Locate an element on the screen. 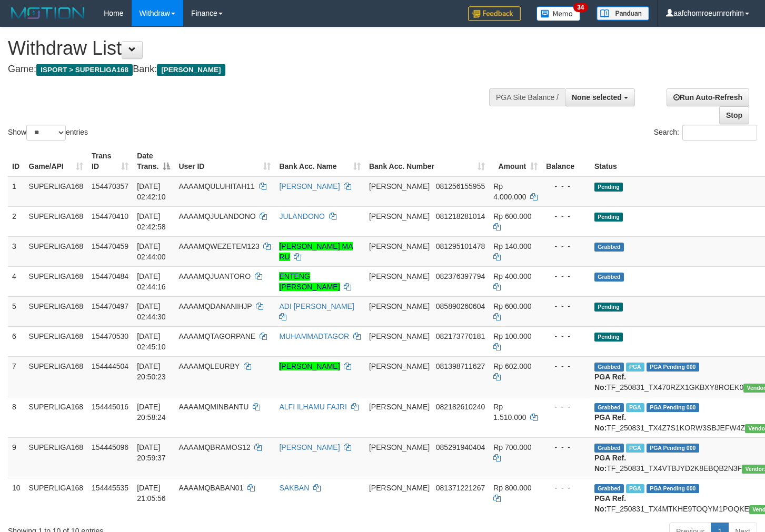  span: AAAAMQMINBANTU is located at coordinates (213, 407).